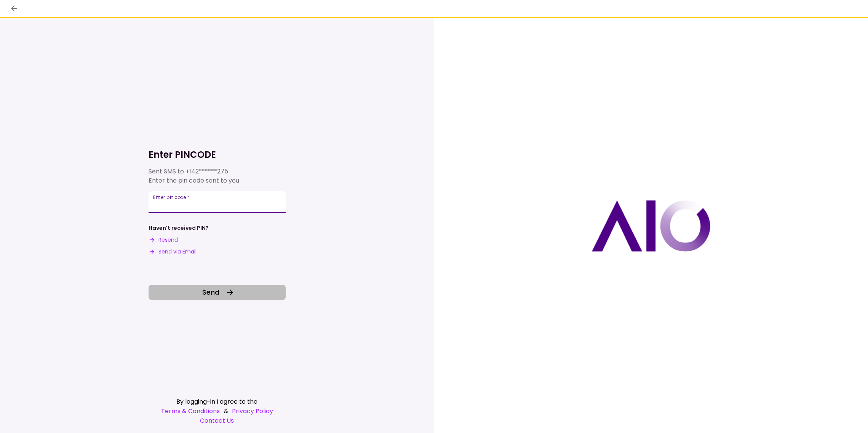 Image resolution: width=868 pixels, height=433 pixels. What do you see at coordinates (191, 411) in the screenshot?
I see `a: Terms & Conditions` at bounding box center [191, 411].